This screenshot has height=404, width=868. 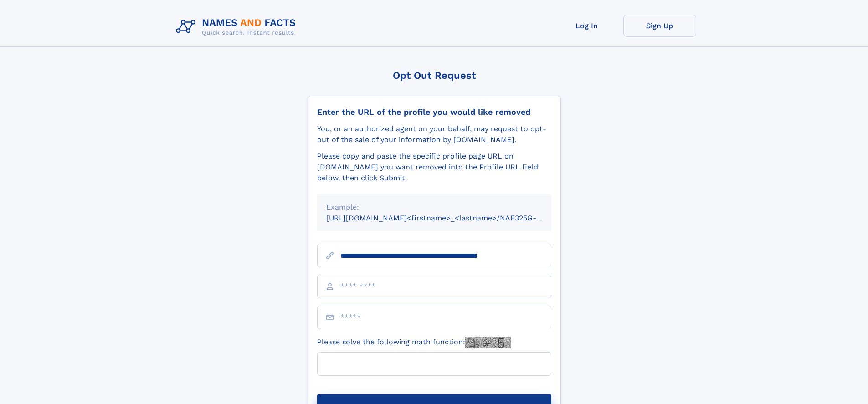 I want to click on a: Log In, so click(x=586, y=25).